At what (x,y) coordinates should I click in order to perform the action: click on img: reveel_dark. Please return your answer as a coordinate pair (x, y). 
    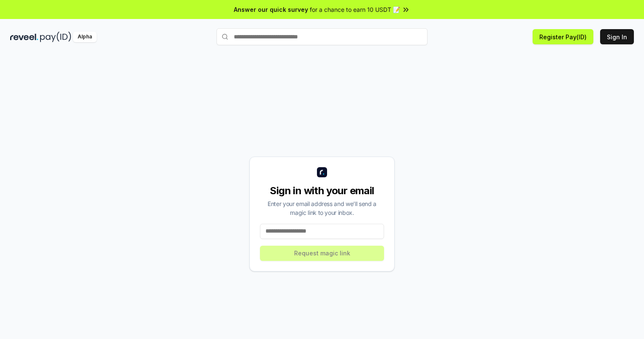
    Looking at the image, I should click on (24, 37).